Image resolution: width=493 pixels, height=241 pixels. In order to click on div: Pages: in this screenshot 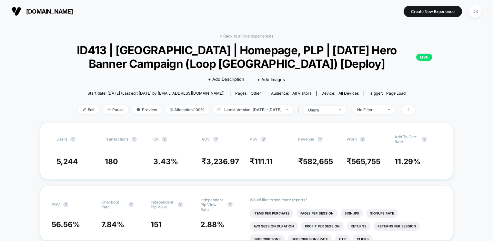, I will do `click(248, 93)`.